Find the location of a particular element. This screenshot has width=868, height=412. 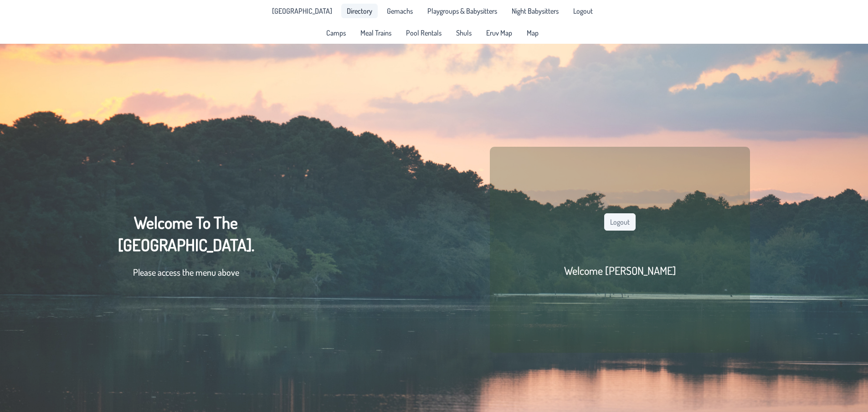

li: Map is located at coordinates (533, 33).